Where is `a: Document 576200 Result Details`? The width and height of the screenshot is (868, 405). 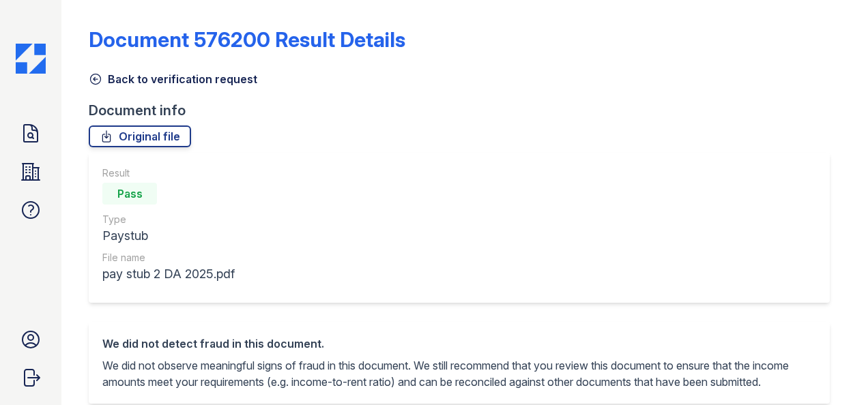
a: Document 576200 Result Details is located at coordinates (247, 39).